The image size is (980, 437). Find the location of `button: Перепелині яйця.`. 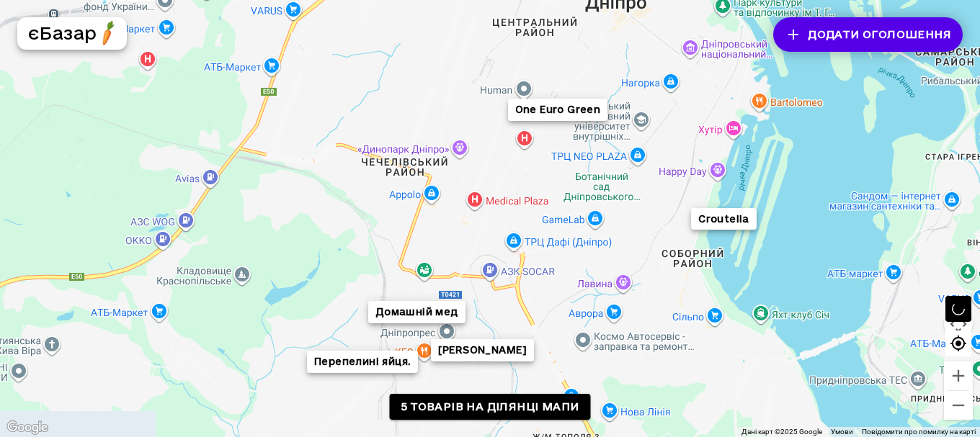

button: Перепелині яйця. is located at coordinates (362, 361).